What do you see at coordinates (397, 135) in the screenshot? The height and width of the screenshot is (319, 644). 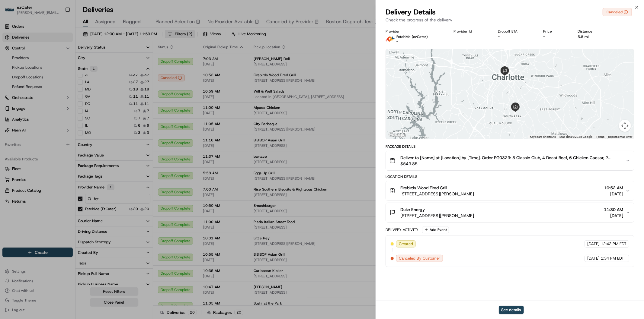 I see `a: Open this area in Google Maps (opens a new window)` at bounding box center [397, 135].